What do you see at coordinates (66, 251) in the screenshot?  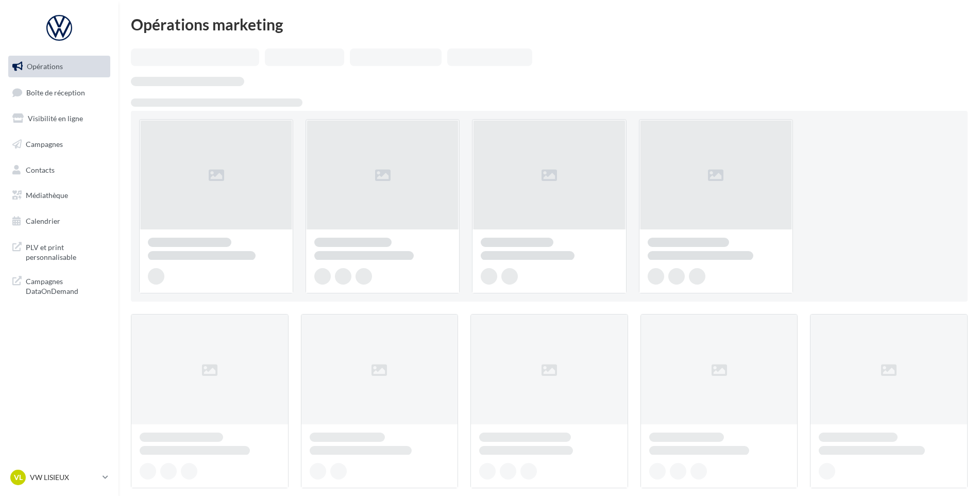 I see `span: PLV et print personnalisable` at bounding box center [66, 251].